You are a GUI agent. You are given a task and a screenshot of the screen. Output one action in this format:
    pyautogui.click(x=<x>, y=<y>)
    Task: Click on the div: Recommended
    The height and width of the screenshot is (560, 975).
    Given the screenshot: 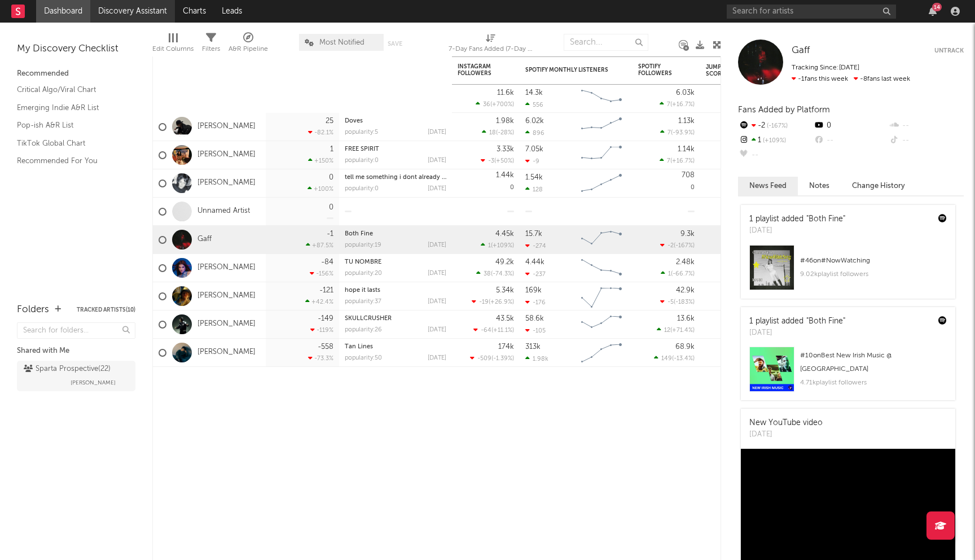 What is the action you would take?
    pyautogui.click(x=77, y=74)
    